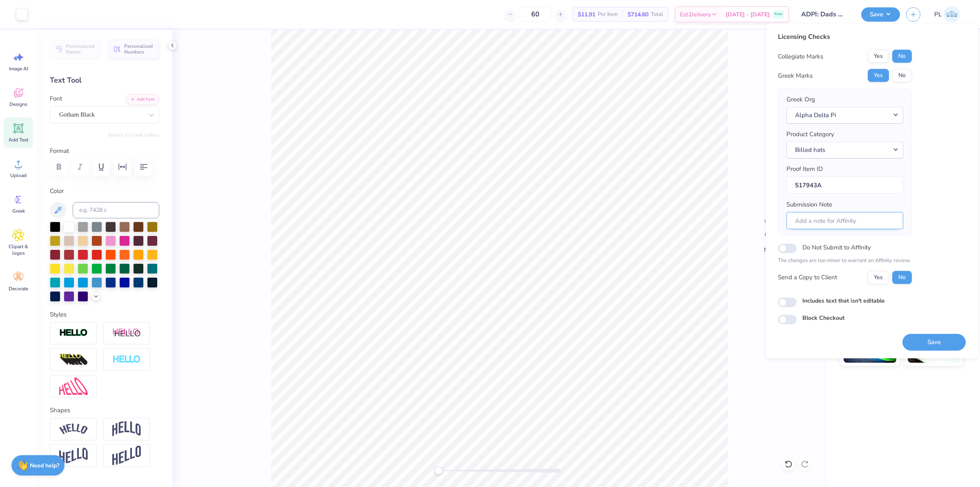 This screenshot has width=980, height=487. Describe the element at coordinates (126, 429) in the screenshot. I see `img: Arch` at that location.